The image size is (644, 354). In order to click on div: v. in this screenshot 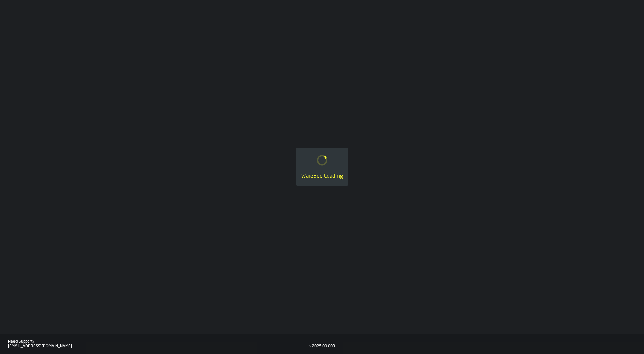, I will do `click(310, 346)`.